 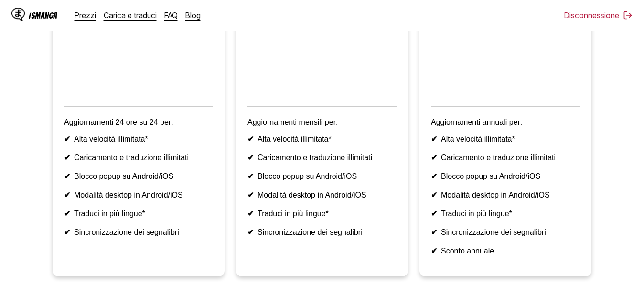 I want to click on font: Aggiornamenti mensili per:, so click(x=293, y=122).